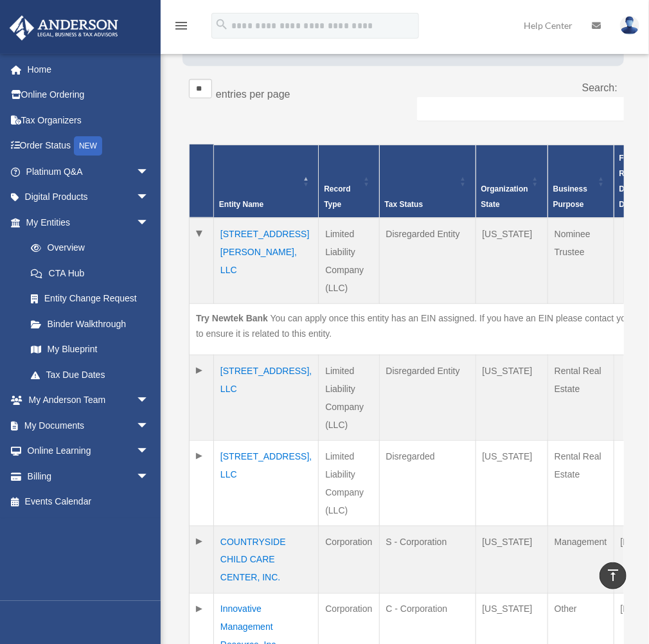 The height and width of the screenshot is (644, 649). What do you see at coordinates (89, 476) in the screenshot?
I see `a: Billingarrow_drop_down` at bounding box center [89, 476].